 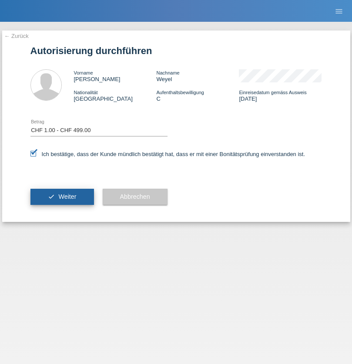 What do you see at coordinates (135, 197) in the screenshot?
I see `button: Abbrechen` at bounding box center [135, 197].